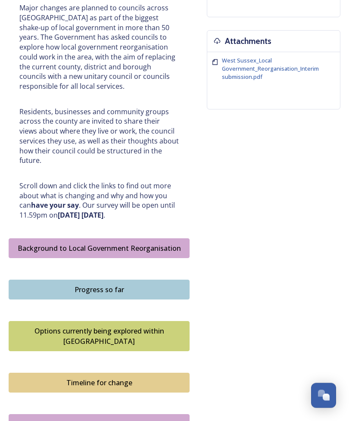  I want to click on button: Timeline for change, so click(99, 383).